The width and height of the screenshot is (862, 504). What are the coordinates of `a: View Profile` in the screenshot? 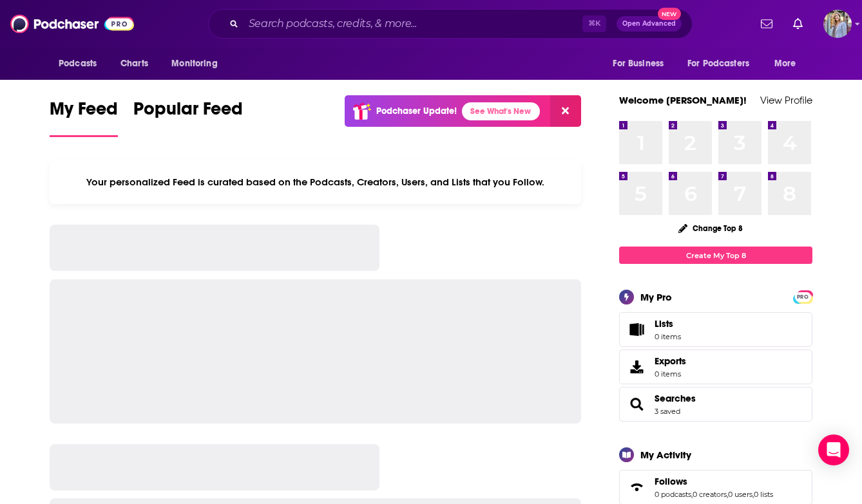 It's located at (786, 100).